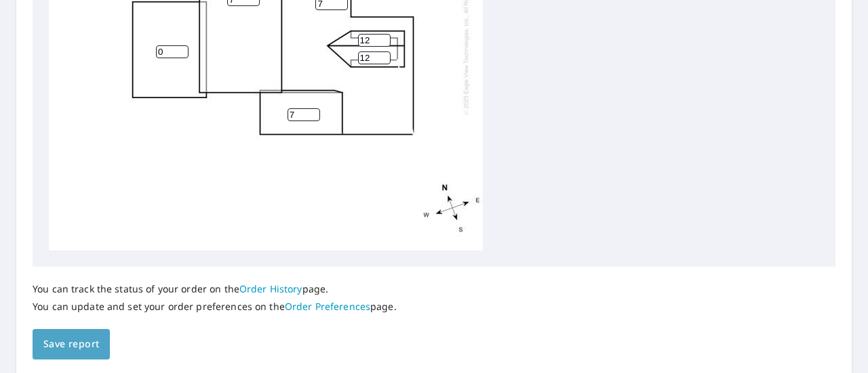  What do you see at coordinates (214, 289) in the screenshot?
I see `p: You can track the status of your order on the page.` at bounding box center [214, 289].